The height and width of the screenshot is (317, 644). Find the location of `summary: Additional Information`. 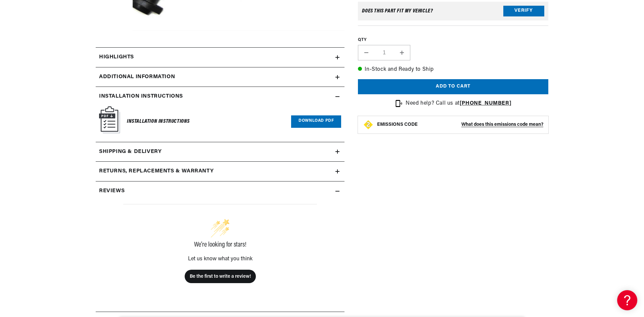

summary: Additional Information is located at coordinates (220, 77).